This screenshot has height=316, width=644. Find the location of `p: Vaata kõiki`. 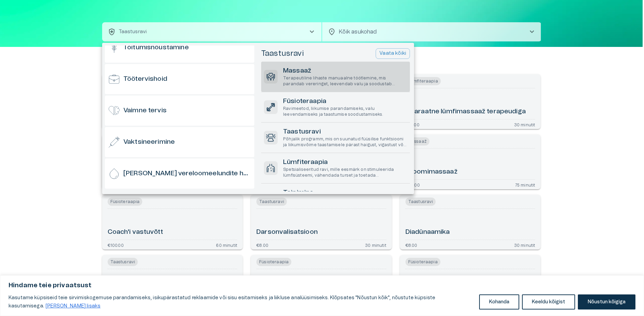

p: Vaata kõiki is located at coordinates (393, 53).